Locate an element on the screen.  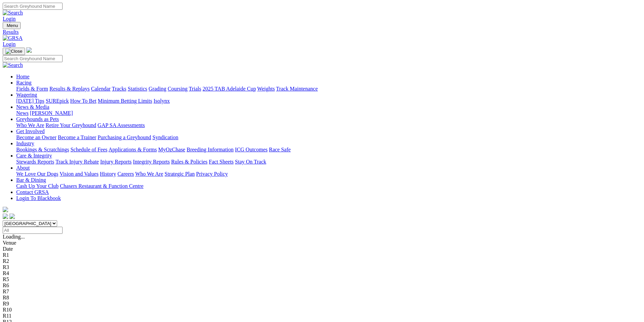
a: Greyhounds as Pets is located at coordinates (38, 119).